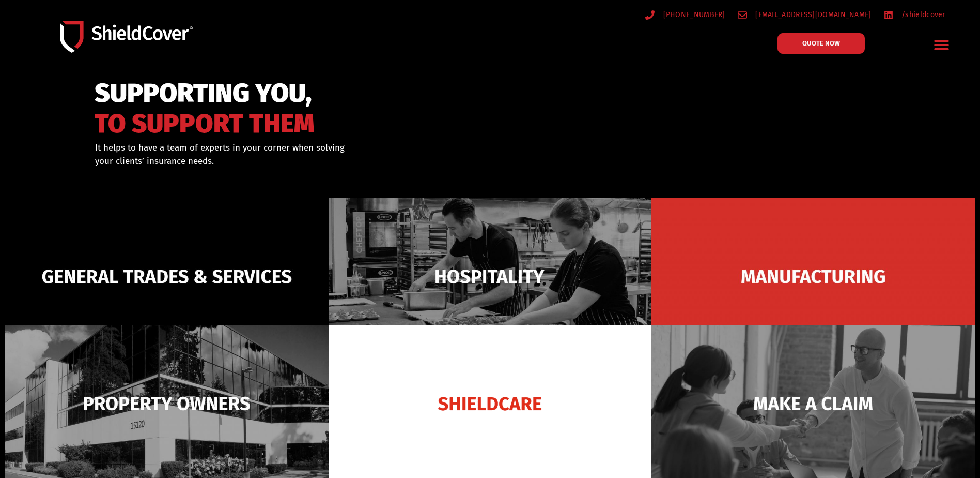 This screenshot has height=478, width=980. Describe the element at coordinates (922, 15) in the screenshot. I see `span: /shieldcover` at that location.